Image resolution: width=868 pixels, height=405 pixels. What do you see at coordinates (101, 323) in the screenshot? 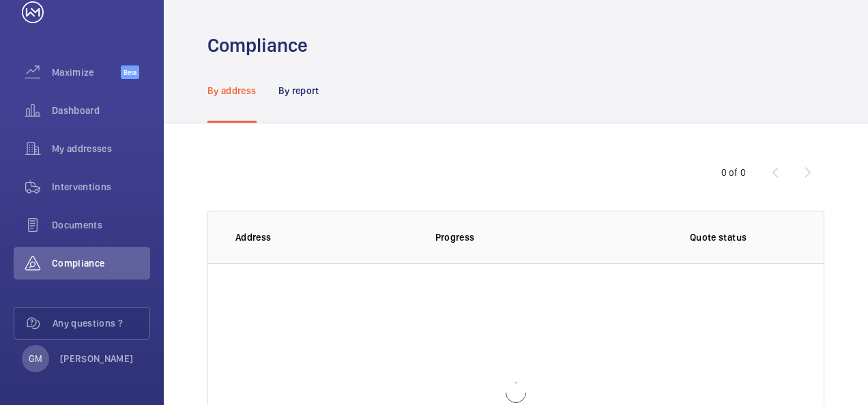
I see `span: Any questions ?` at bounding box center [101, 323].